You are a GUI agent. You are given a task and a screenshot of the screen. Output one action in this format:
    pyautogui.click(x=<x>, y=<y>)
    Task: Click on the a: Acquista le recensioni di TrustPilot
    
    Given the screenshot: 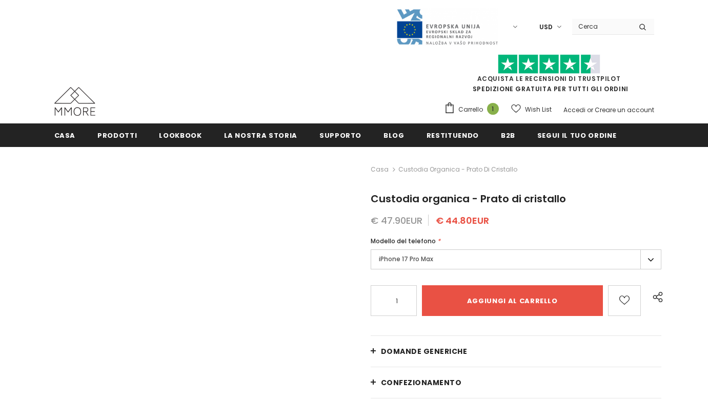 What is the action you would take?
    pyautogui.click(x=549, y=78)
    